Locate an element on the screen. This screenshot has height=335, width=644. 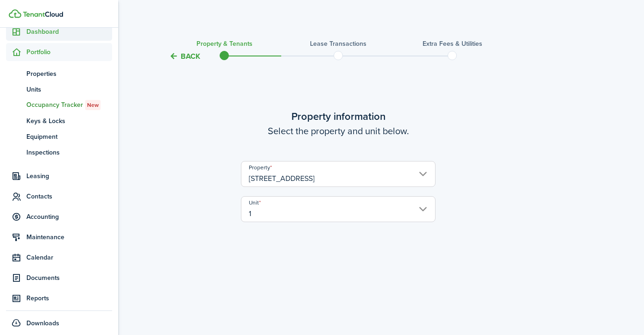
span: Inspections is located at coordinates (69, 152).